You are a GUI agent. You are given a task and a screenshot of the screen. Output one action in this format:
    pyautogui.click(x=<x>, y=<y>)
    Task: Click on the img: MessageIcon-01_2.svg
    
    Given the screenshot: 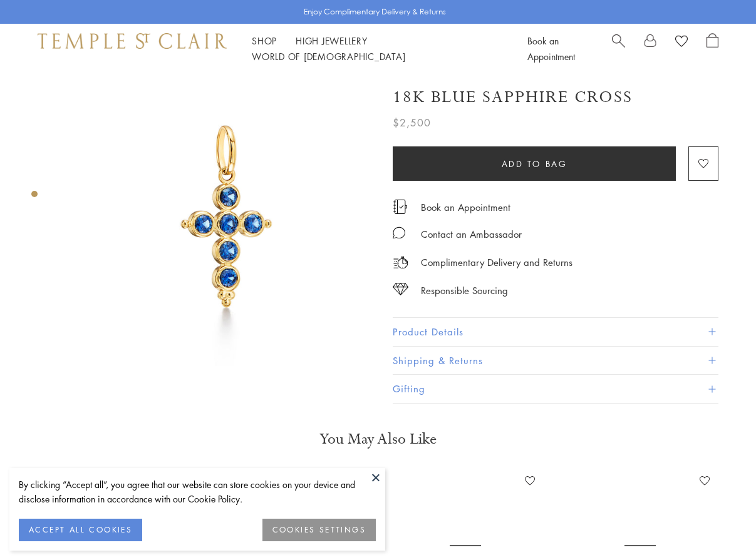 What is the action you would take?
    pyautogui.click(x=399, y=233)
    